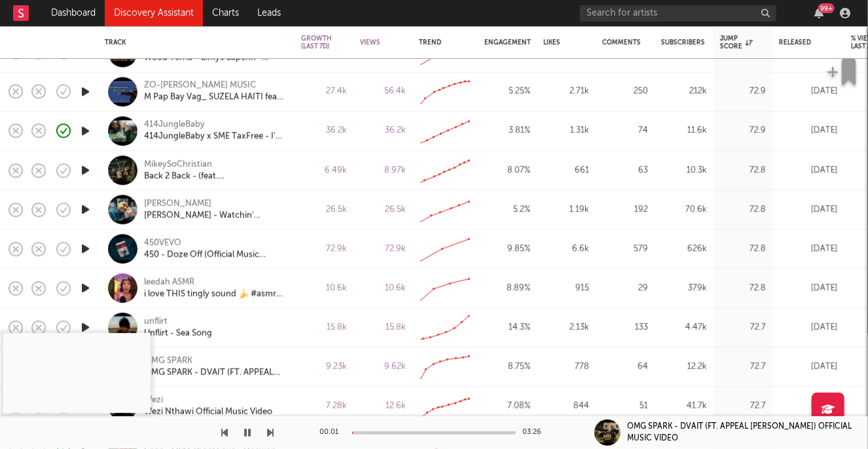  I want to click on div: 2.71k, so click(567, 92).